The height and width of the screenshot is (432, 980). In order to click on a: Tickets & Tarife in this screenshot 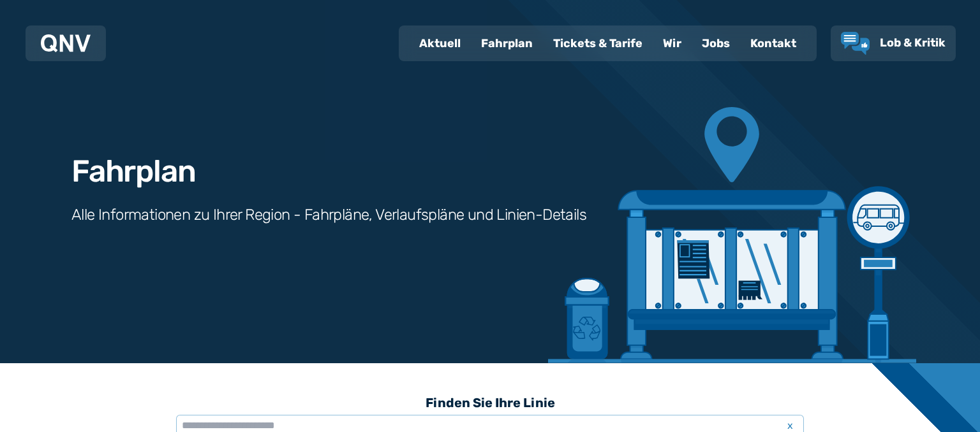, I will do `click(598, 43)`.